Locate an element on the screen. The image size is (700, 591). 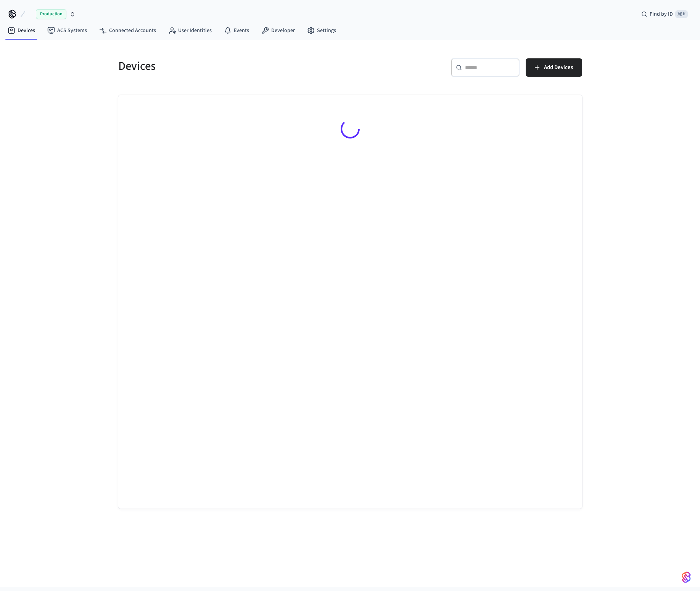
span: Find by ID is located at coordinates (661, 14).